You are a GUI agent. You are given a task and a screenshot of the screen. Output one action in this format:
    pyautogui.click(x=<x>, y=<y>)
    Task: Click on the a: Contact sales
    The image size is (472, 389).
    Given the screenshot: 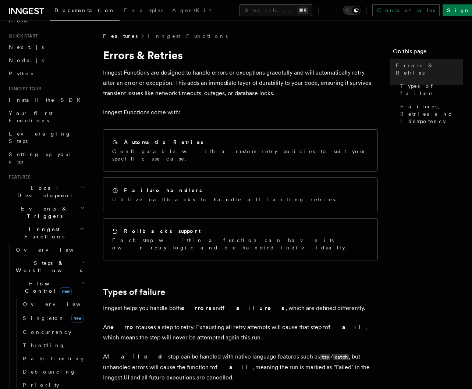 What is the action you would take?
    pyautogui.click(x=406, y=10)
    